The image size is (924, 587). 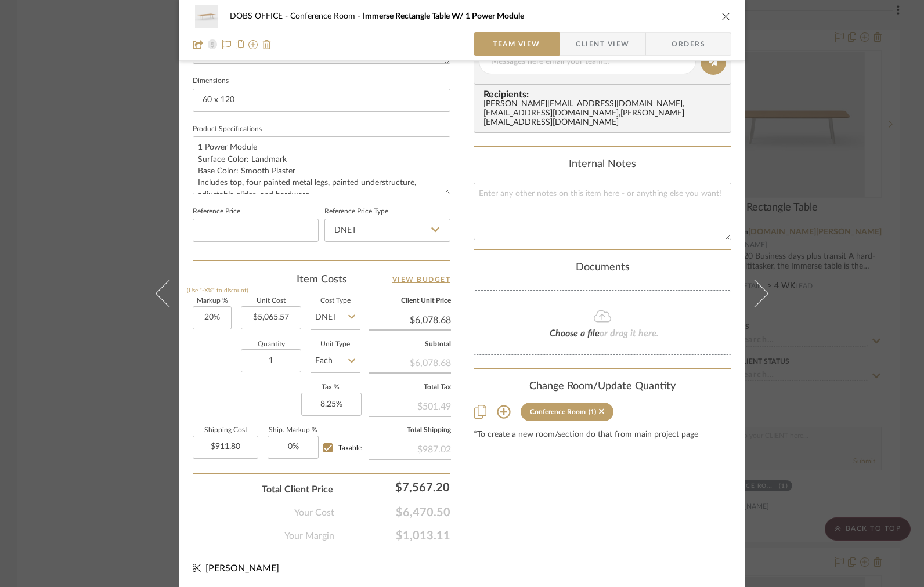 What do you see at coordinates (260, 16) in the screenshot?
I see `span: DOBS OFFICE` at bounding box center [260, 16].